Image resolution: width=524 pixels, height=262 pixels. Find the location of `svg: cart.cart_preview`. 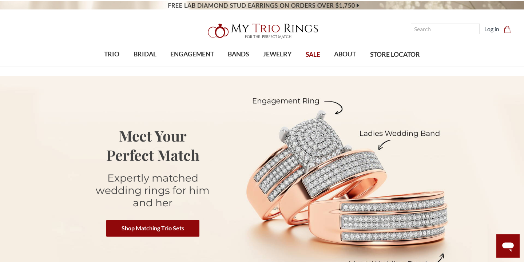

svg: cart.cart_preview is located at coordinates (507, 29).